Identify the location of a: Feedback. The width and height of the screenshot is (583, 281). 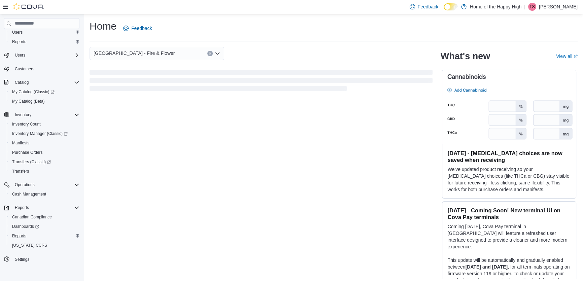
(137, 28).